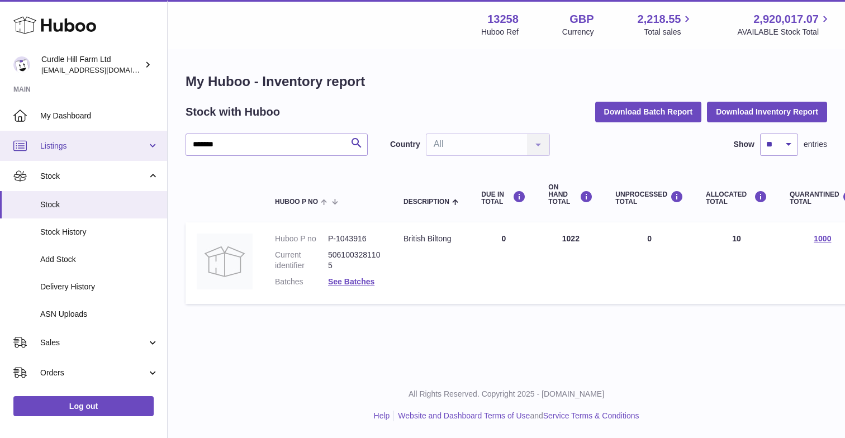 The image size is (845, 438). Describe the element at coordinates (99, 314) in the screenshot. I see `span: ASN Uploads` at that location.